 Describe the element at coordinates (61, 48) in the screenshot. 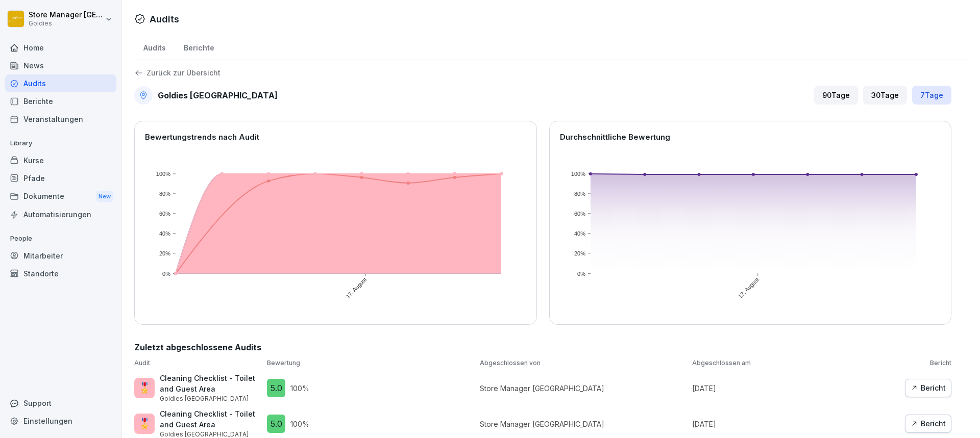

I see `a: Home` at that location.